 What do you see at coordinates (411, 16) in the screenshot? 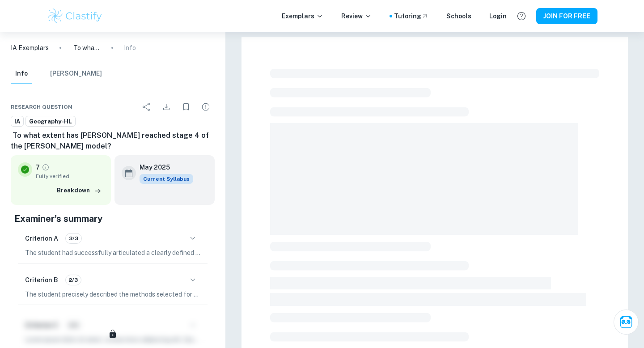
I see `a: Tutoring` at bounding box center [411, 16].